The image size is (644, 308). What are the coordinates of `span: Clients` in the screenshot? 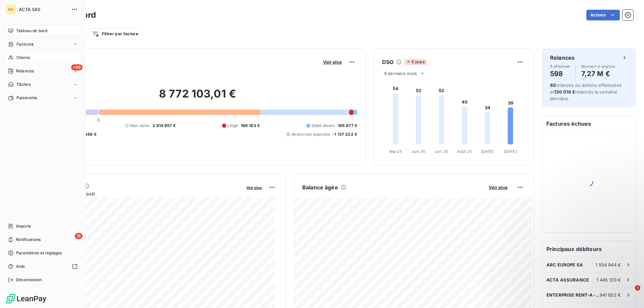 It's located at (23, 58).